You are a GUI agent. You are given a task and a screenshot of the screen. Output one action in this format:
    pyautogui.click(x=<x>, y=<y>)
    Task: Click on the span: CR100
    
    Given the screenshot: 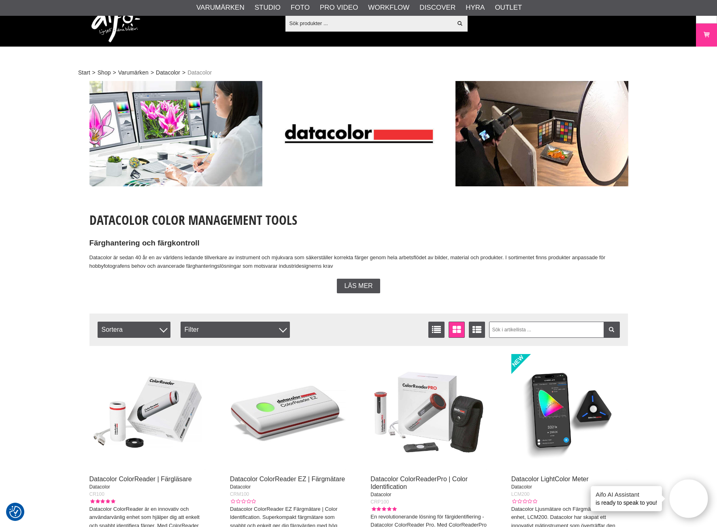 What is the action you would take?
    pyautogui.click(x=97, y=494)
    